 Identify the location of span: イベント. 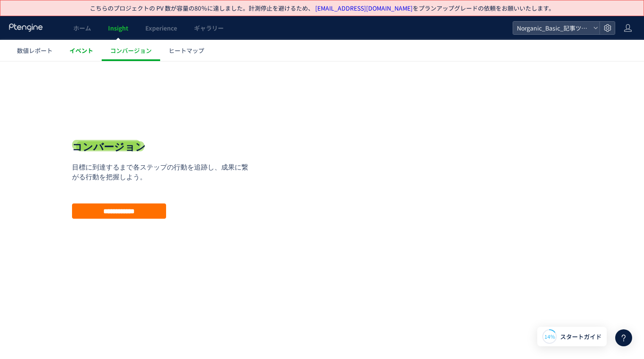
(82, 50).